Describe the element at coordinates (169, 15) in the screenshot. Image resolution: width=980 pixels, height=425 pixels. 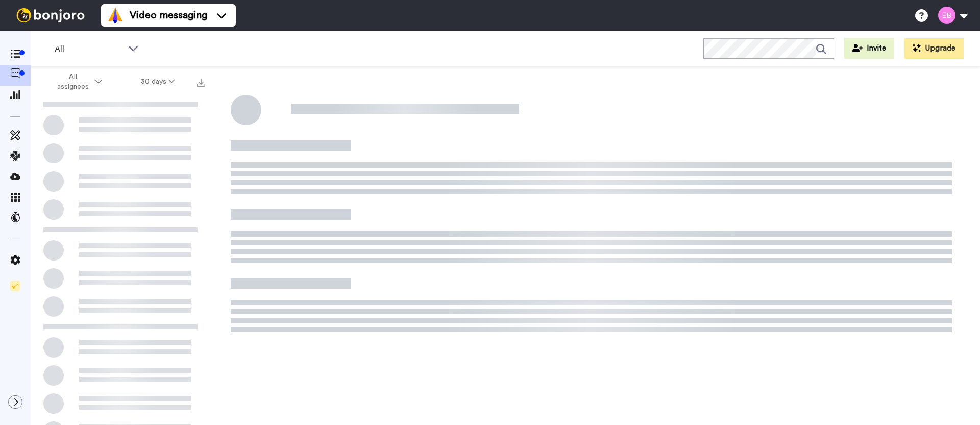
I see `span: Video messaging` at that location.